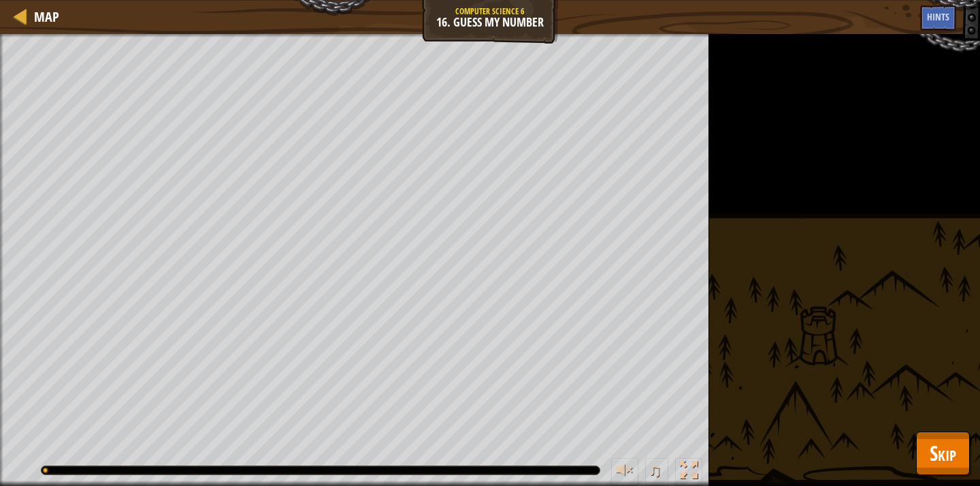 This screenshot has width=980, height=486. Describe the element at coordinates (624, 472) in the screenshot. I see `button: Adjust volume` at that location.